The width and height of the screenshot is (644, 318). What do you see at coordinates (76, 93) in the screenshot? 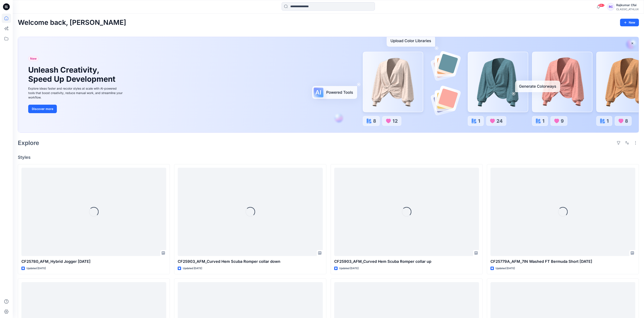
I see `div: Explore ideas faster and recolor styles at scale with AI-powered tools that boost creativity, red...` at bounding box center [76, 93].